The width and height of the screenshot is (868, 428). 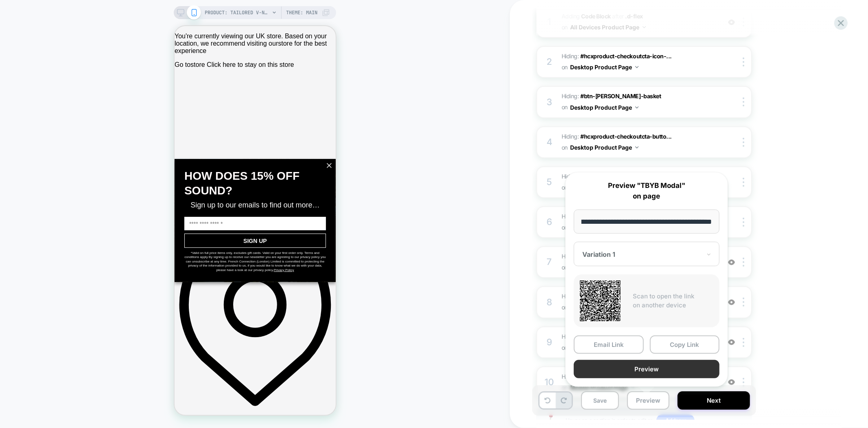 I want to click on span: Theme: MAIN, so click(x=302, y=13).